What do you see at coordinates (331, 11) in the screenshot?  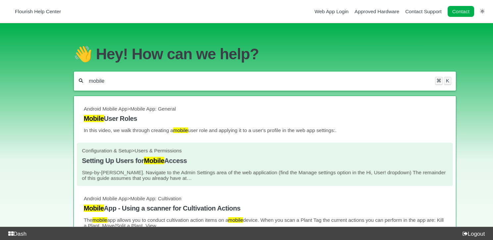 I see `a: Web App Login navigation item` at bounding box center [331, 11].